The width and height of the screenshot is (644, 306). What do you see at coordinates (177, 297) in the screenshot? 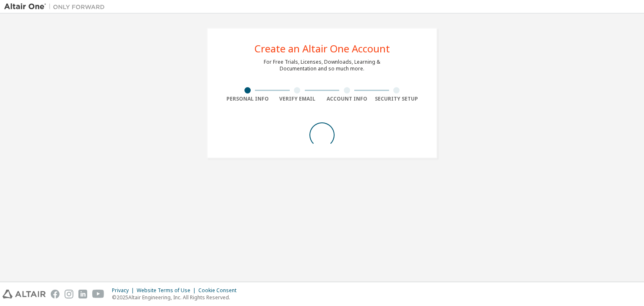
I see `p: © 2025 Altair Engineering, Inc. All Rights Reserved.` at bounding box center [177, 297].